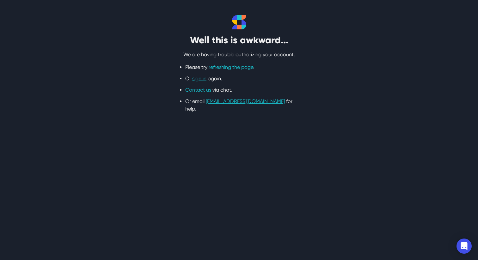 The height and width of the screenshot is (260, 478). I want to click on a: sign in, so click(199, 78).